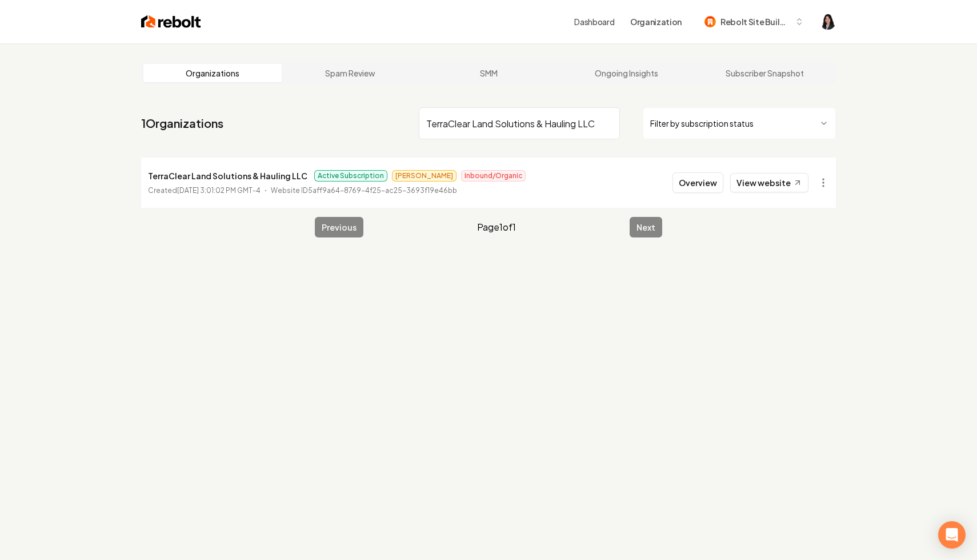  What do you see at coordinates (594, 21) in the screenshot?
I see `a: Dashboard` at bounding box center [594, 21].